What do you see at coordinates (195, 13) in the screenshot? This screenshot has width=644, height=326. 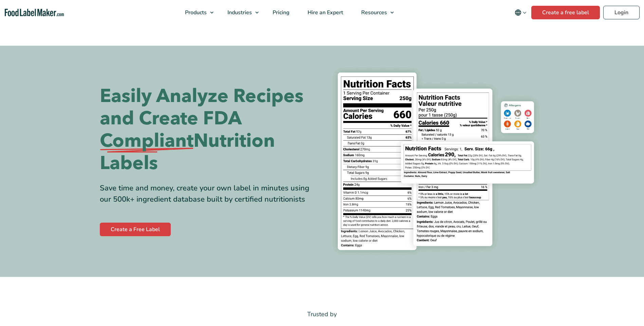 I see `span: Products` at bounding box center [195, 13].